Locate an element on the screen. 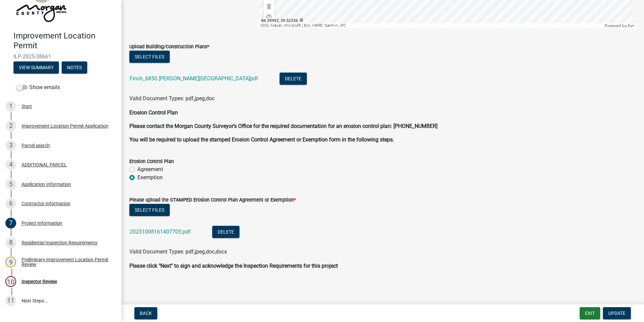 This screenshot has width=644, height=322. div: Inspector Review is located at coordinates (40, 281).